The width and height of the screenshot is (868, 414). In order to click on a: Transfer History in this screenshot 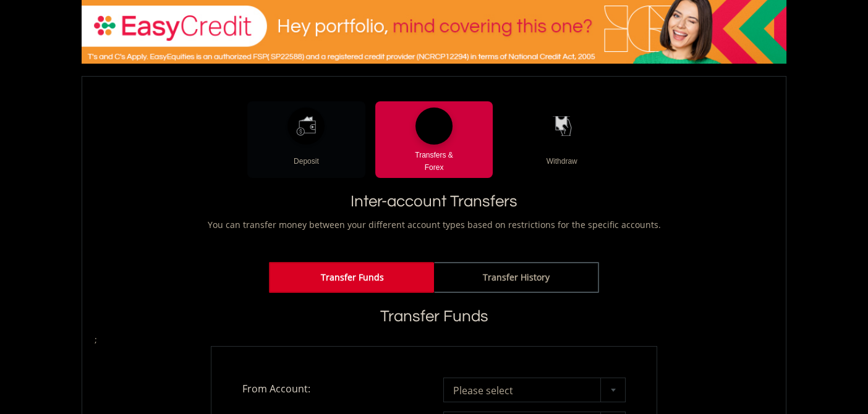, I will do `click(516, 278)`.